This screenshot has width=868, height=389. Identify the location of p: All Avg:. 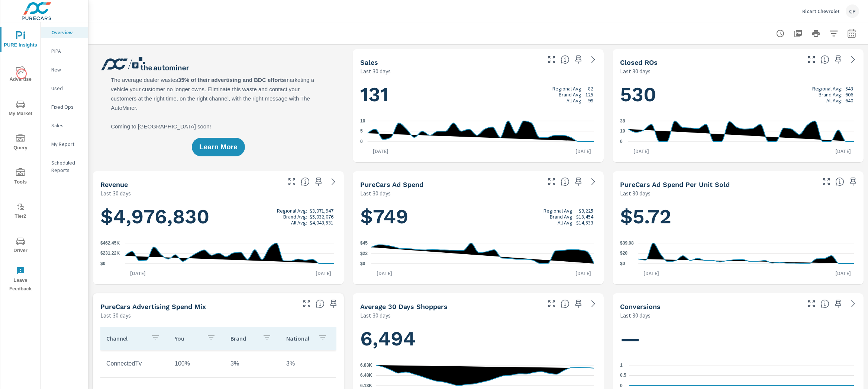
(566, 223).